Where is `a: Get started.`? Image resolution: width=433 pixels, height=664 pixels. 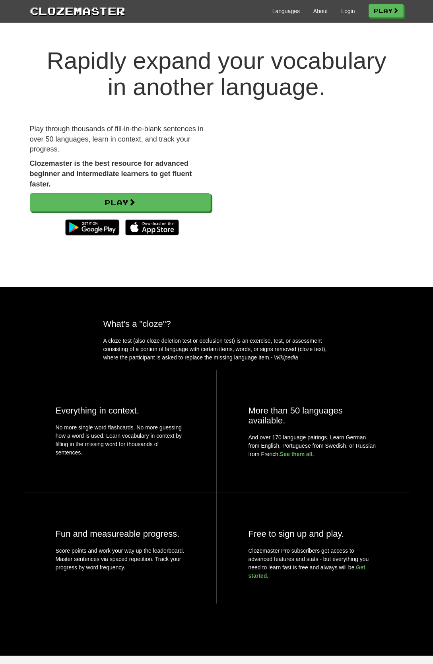 a: Get started. is located at coordinates (307, 572).